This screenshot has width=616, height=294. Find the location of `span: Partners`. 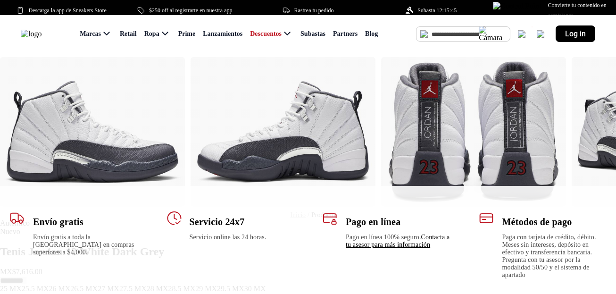

span: Partners is located at coordinates (345, 34).